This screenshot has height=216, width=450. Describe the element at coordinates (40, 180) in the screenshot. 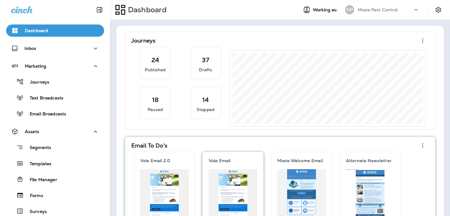

I see `p: File Manager` at that location.